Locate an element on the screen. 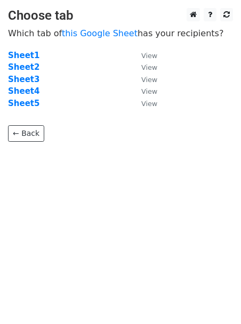 The height and width of the screenshot is (324, 241). p: Which tab of has your recipients? is located at coordinates (120, 33).